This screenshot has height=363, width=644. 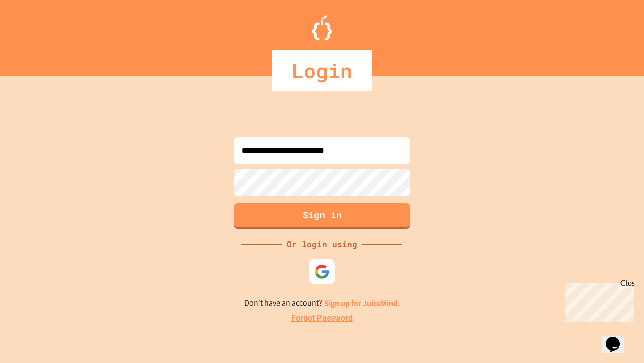 I want to click on a: Forgot Password, so click(x=322, y=318).